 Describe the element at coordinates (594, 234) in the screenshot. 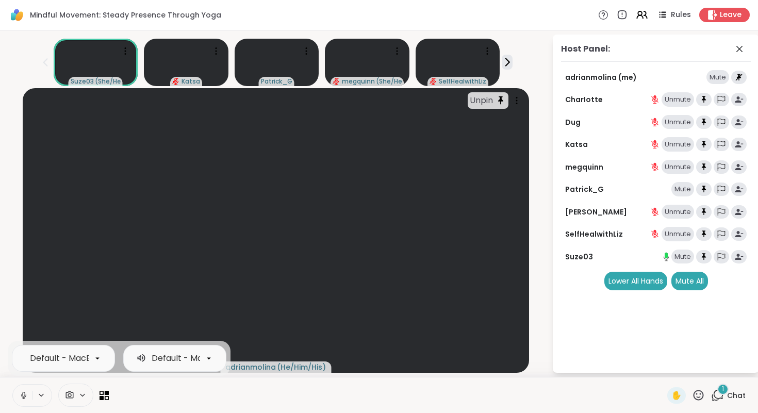

I see `a: SelfHealwithLiz` at that location.